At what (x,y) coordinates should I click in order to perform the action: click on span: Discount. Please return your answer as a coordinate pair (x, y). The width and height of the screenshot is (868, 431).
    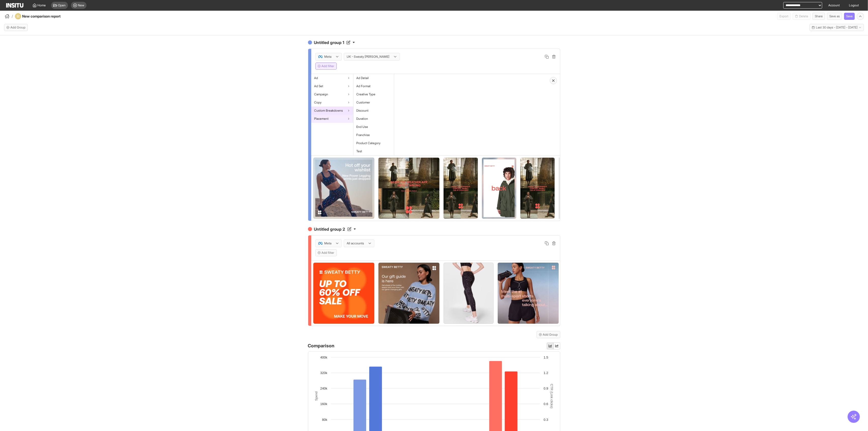
    Looking at the image, I should click on (363, 110).